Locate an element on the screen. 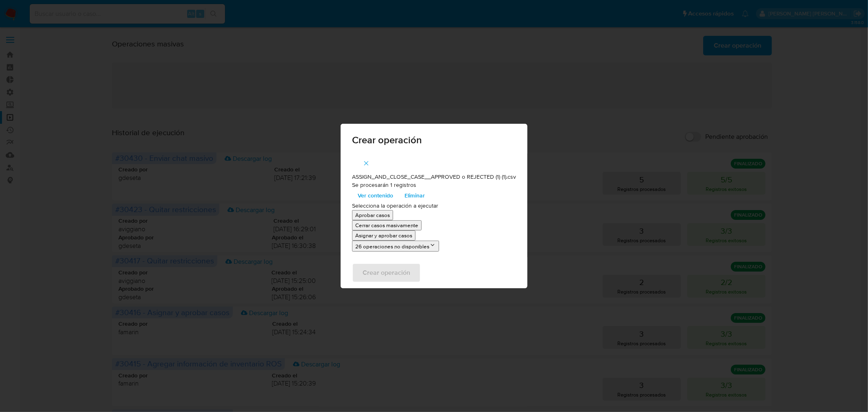 The image size is (868, 412). p: ASSIGN_AND_CLOSE_CASE__APPROVED o REJECTED (1) (1).csv is located at coordinates (434, 178).